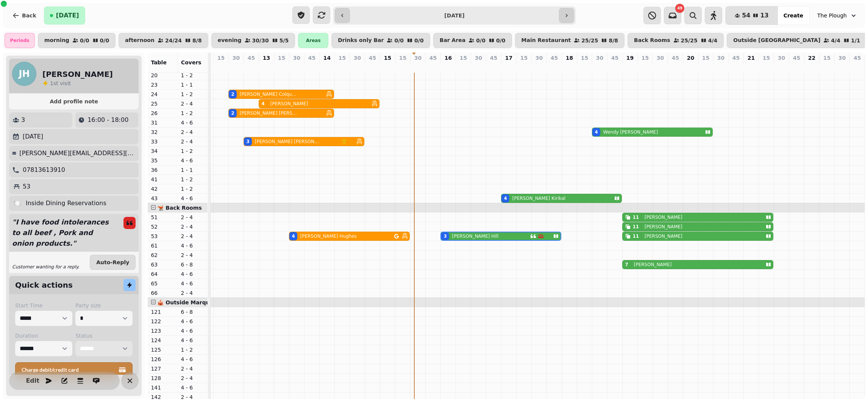 This screenshot has width=868, height=402. I want to click on p: evening, so click(230, 41).